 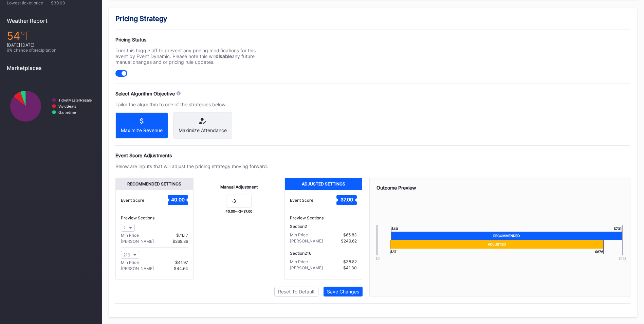 I want to click on div: Section 2, so click(x=324, y=226).